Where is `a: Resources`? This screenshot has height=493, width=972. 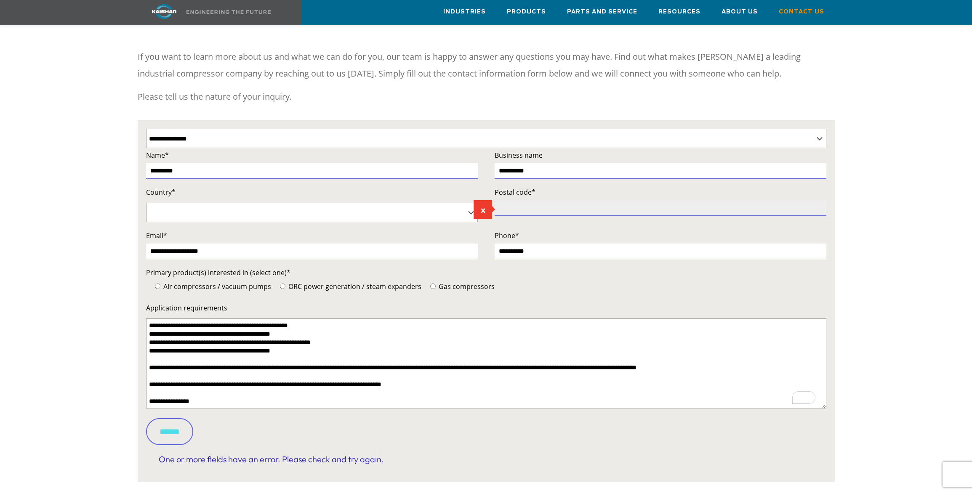 a: Resources is located at coordinates (680, 12).